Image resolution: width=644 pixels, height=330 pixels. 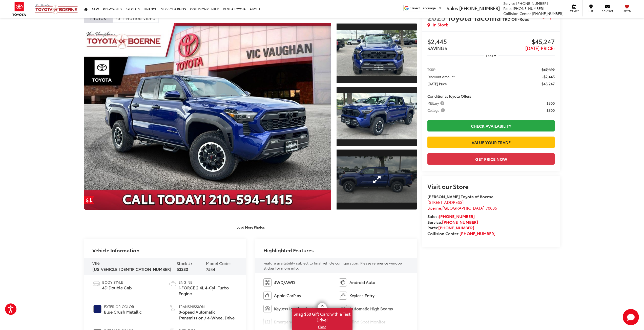 I want to click on span: Transmission, so click(x=208, y=306).